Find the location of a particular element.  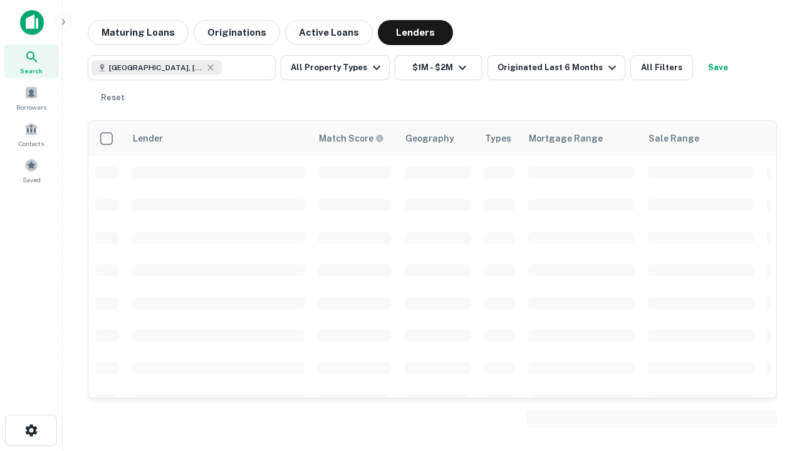

button: Originations is located at coordinates (237, 33).